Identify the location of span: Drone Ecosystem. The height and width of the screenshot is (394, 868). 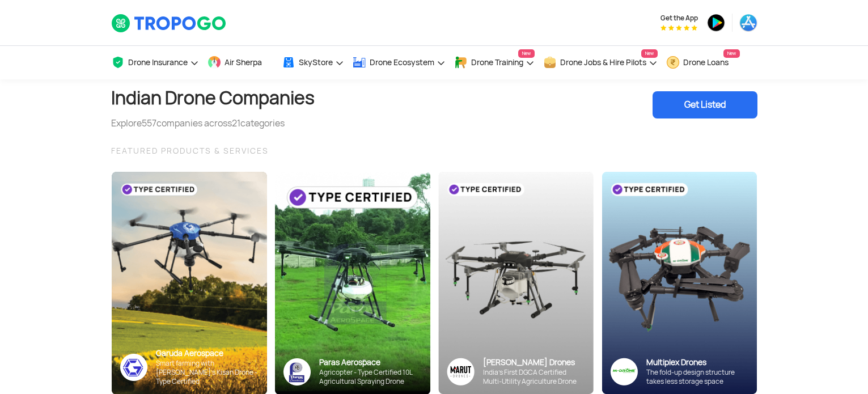
(402, 62).